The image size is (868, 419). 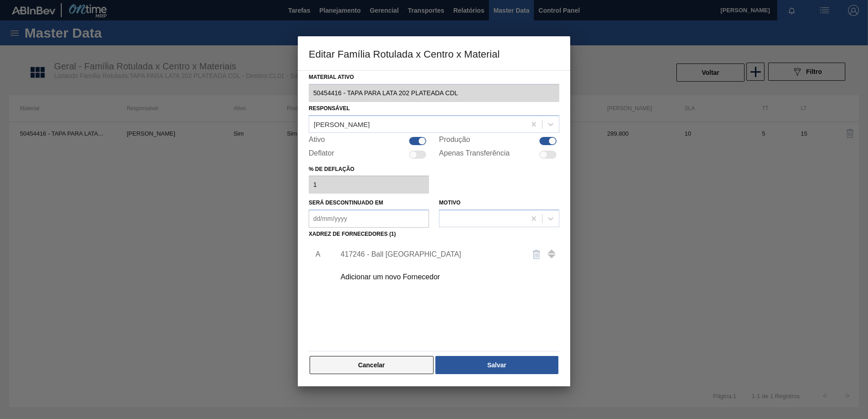 What do you see at coordinates (434, 53) in the screenshot?
I see `h3: Editar Família Rotulada x Centro x Material` at bounding box center [434, 53].